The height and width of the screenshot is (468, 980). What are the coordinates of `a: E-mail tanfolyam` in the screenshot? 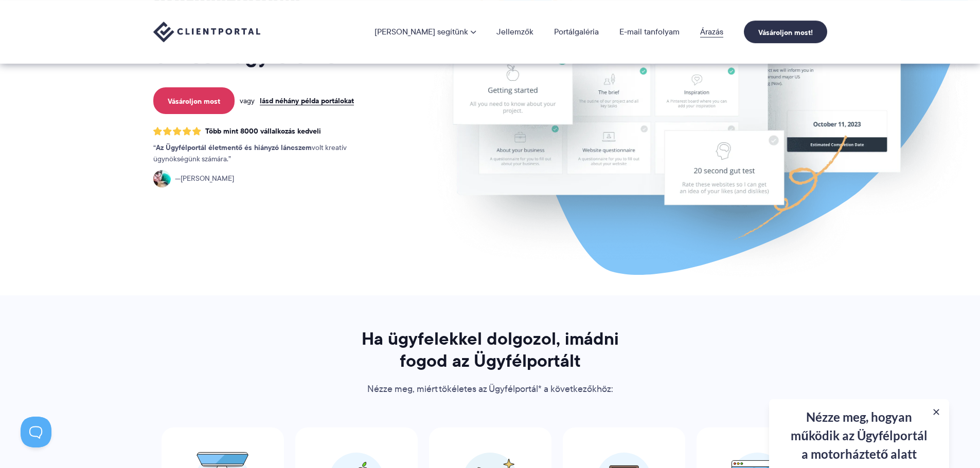 It's located at (649, 31).